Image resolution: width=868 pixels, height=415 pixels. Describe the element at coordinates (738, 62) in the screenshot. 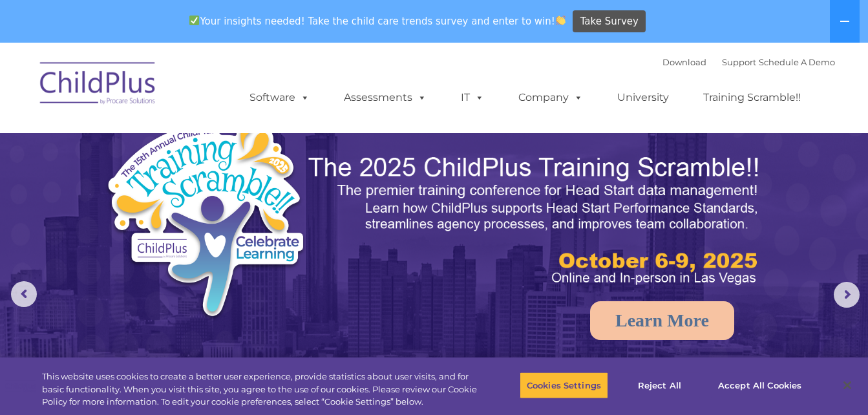

I see `a: Support` at that location.